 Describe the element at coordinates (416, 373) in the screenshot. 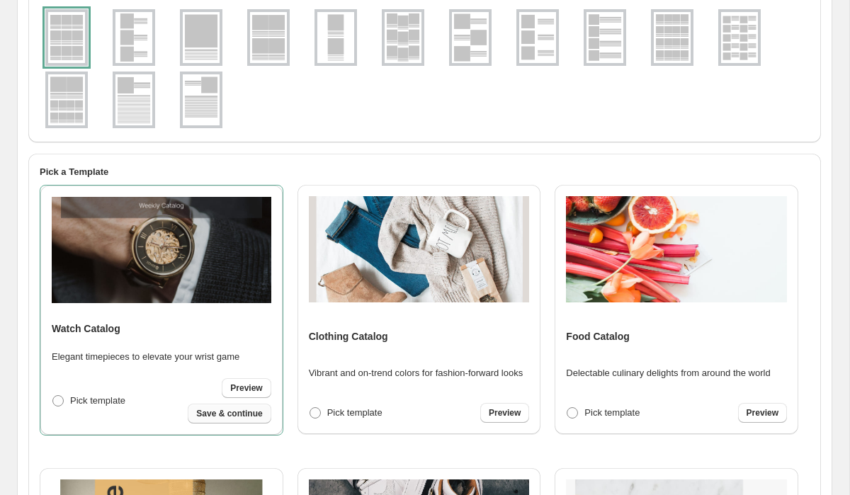

I see `p: Vibrant and on-trend colors for fashion-forward looks` at that location.